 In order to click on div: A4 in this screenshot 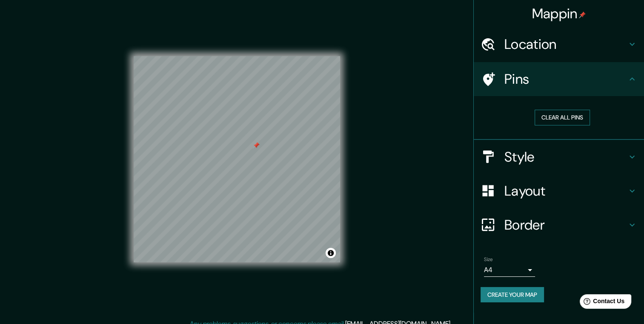, I will do `click(509, 270)`.